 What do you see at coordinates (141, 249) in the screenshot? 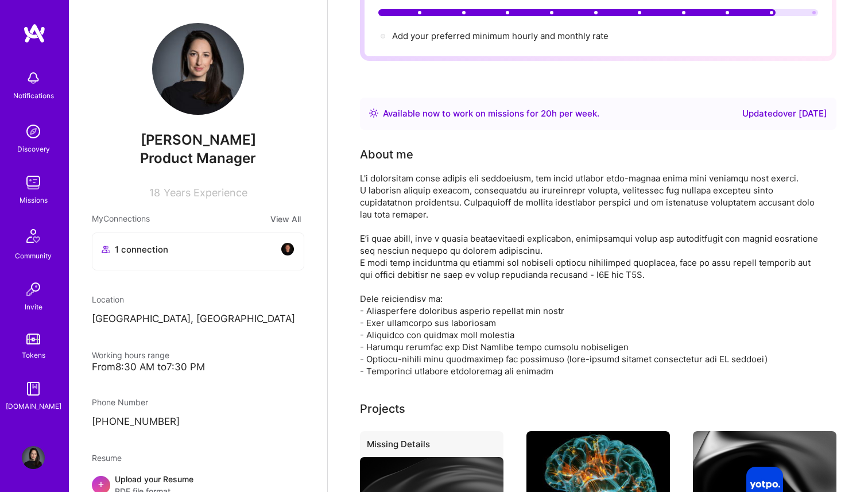
I see `span: 1 connection` at bounding box center [141, 249].